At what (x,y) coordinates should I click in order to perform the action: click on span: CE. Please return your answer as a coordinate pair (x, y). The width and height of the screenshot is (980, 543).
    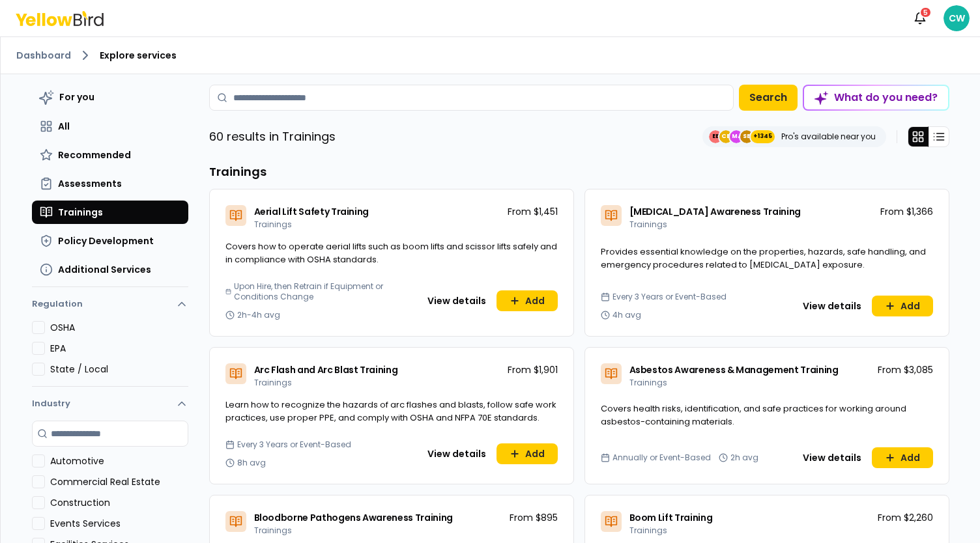
    Looking at the image, I should click on (725, 136).